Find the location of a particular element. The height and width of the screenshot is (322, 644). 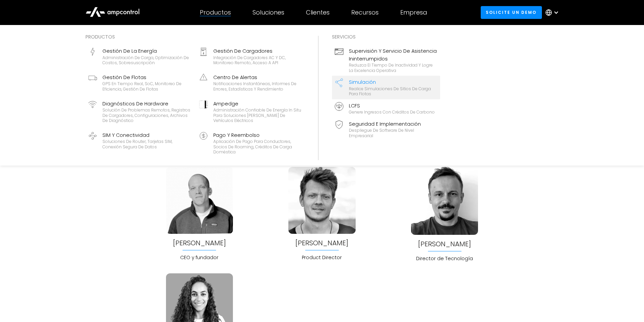

div: GPS en tiempo real, SoC, monitoreo de eficiencia, gestión de flotas is located at coordinates (147, 86).